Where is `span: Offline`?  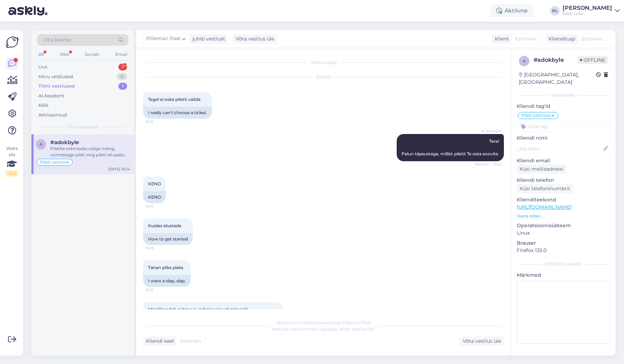
span: Offline is located at coordinates (593, 60).